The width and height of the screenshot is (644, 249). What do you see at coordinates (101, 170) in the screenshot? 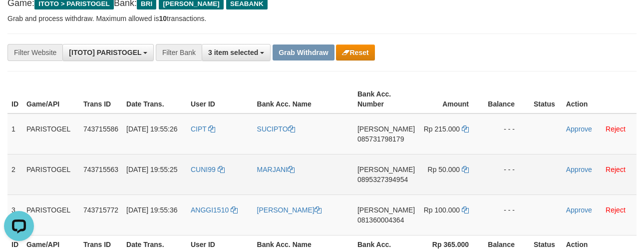
I see `span: 743715563` at bounding box center [101, 170].